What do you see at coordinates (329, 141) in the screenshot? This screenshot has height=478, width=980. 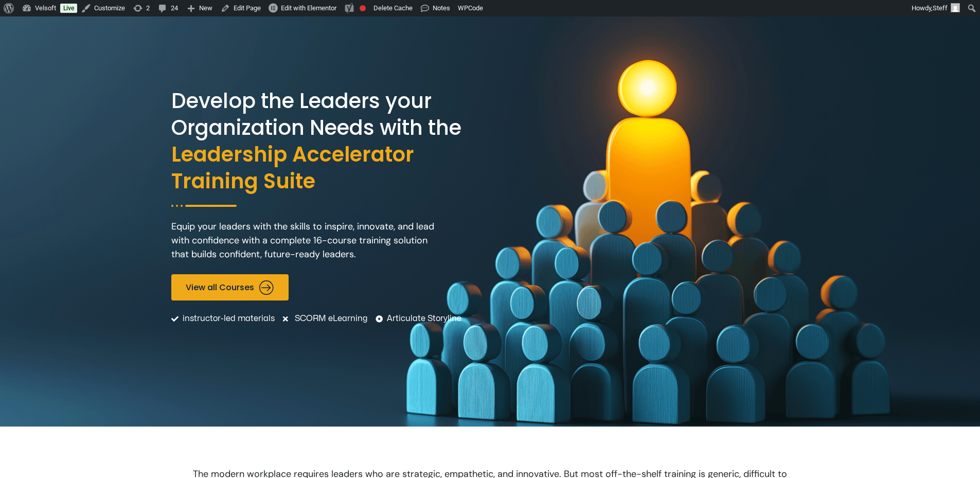 I see `h2: Develop the Leaders your Organization Needs with the` at bounding box center [329, 141].